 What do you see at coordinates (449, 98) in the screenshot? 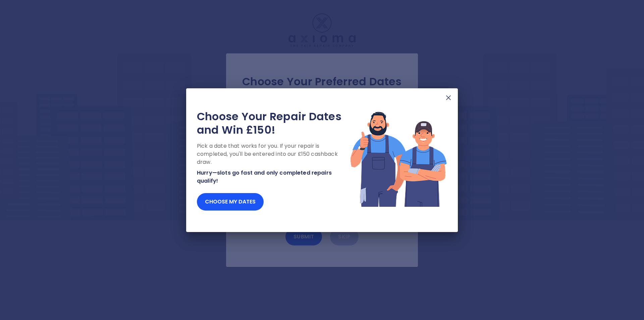
I see `img: X Mark` at bounding box center [449, 98].